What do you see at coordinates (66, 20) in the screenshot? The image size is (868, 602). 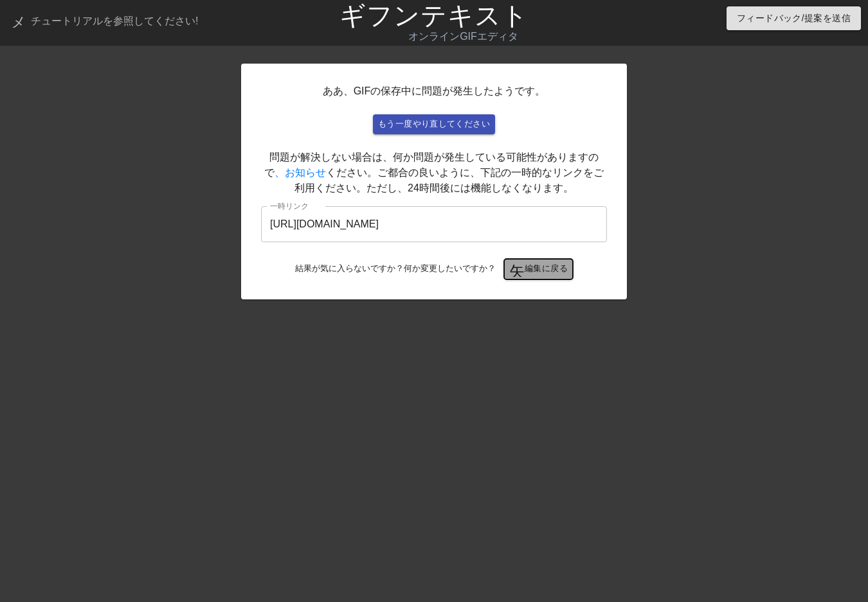 I see `font: メニューブック` at bounding box center [66, 20].